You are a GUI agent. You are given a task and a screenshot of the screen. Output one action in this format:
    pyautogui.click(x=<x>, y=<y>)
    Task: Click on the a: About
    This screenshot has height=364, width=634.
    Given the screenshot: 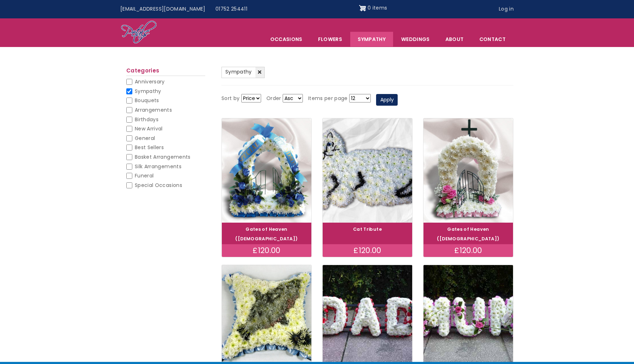 What is the action you would take?
    pyautogui.click(x=454, y=39)
    